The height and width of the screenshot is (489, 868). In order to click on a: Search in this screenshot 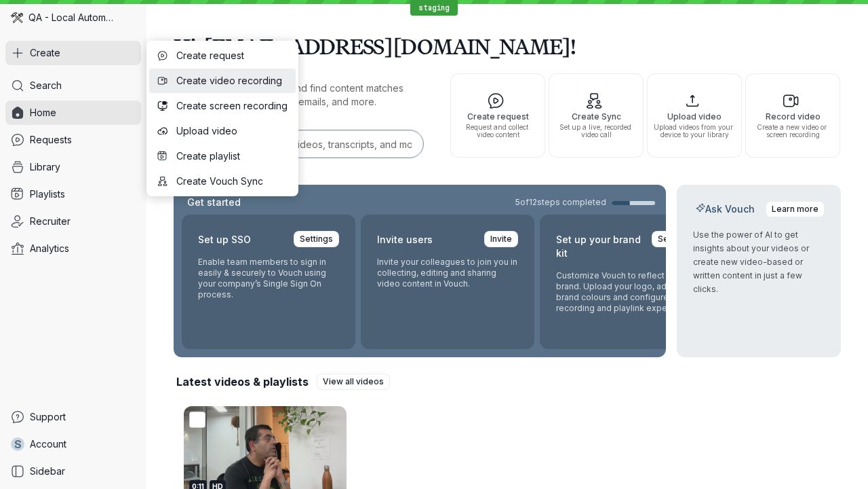, I will do `click(73, 85)`.